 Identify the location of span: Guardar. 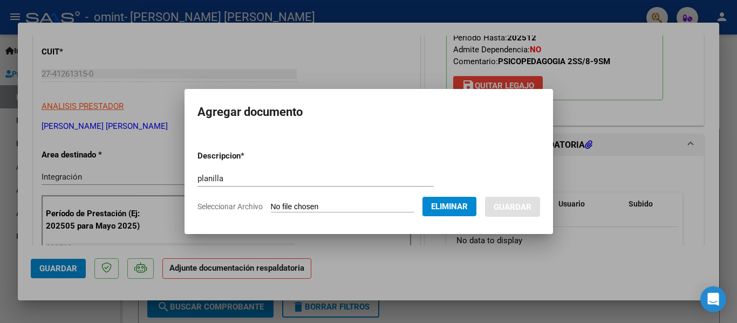
(513, 207).